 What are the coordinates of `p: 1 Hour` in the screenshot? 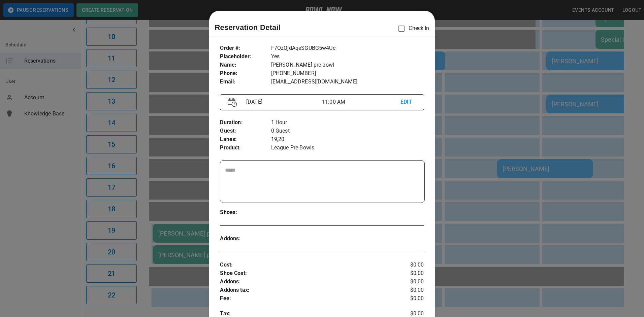 It's located at (348, 122).